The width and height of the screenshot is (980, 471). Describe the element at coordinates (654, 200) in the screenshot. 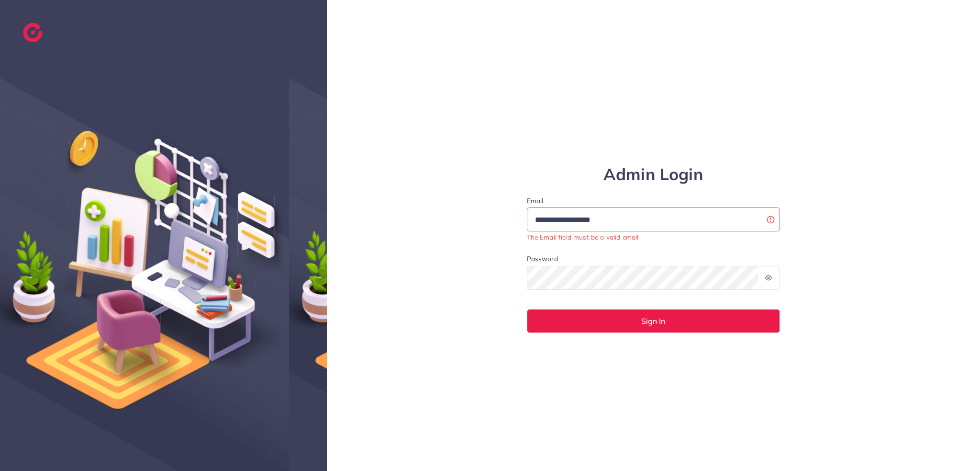

I see `label: Email` at that location.